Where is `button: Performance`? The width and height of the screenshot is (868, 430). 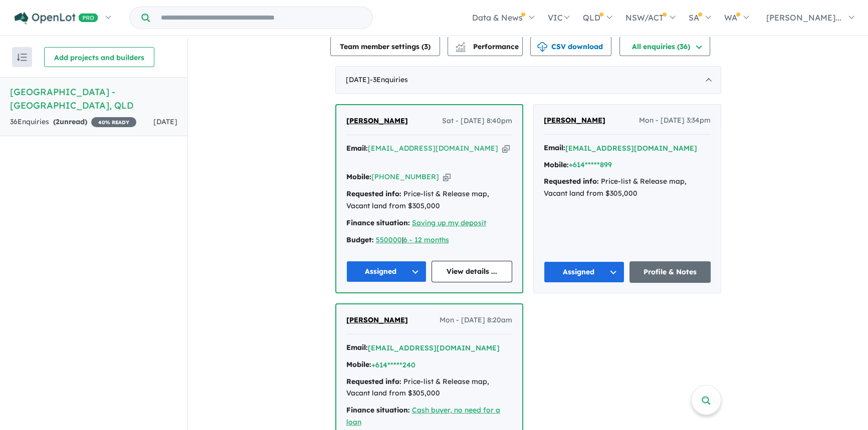 button: Performance is located at coordinates (485, 46).